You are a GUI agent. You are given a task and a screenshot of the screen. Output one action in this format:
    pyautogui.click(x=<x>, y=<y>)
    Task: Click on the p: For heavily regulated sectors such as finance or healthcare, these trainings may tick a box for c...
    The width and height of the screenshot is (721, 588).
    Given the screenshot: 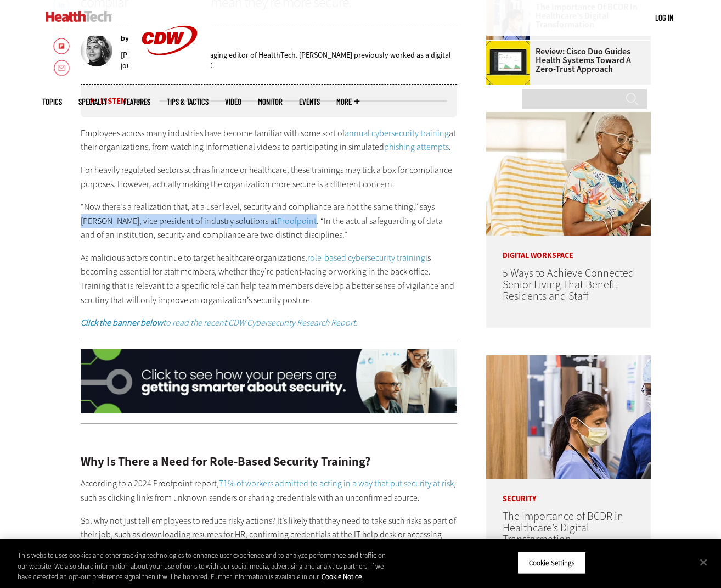 What is the action you would take?
    pyautogui.click(x=269, y=177)
    